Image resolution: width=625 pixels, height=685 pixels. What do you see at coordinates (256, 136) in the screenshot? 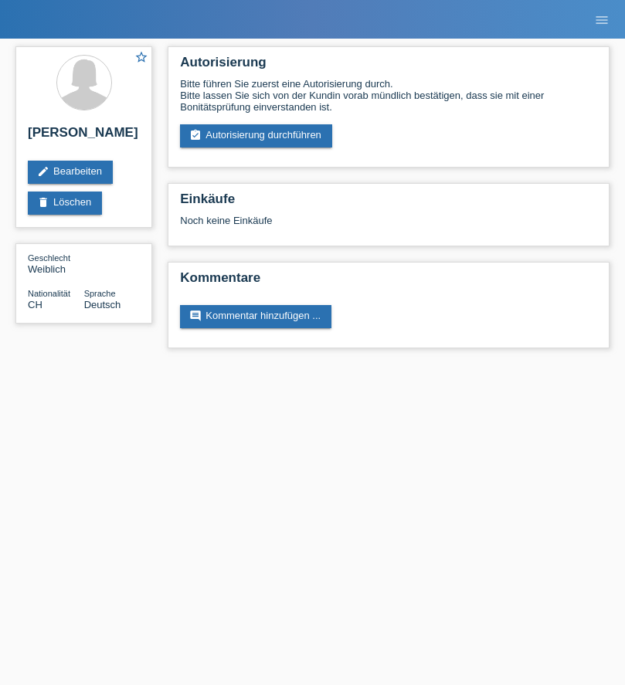
I see `a: assignment_turned_inAutorisierung durchführen` at bounding box center [256, 136].